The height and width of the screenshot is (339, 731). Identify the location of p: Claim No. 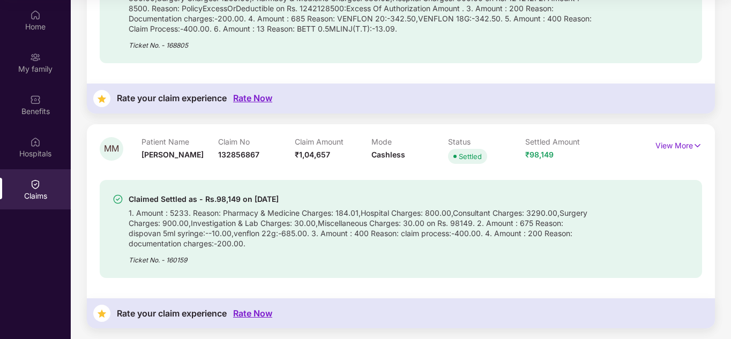
(256, 142).